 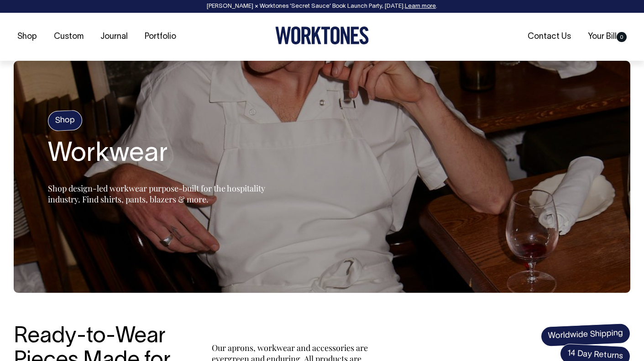 I want to click on a: Shop, so click(x=27, y=36).